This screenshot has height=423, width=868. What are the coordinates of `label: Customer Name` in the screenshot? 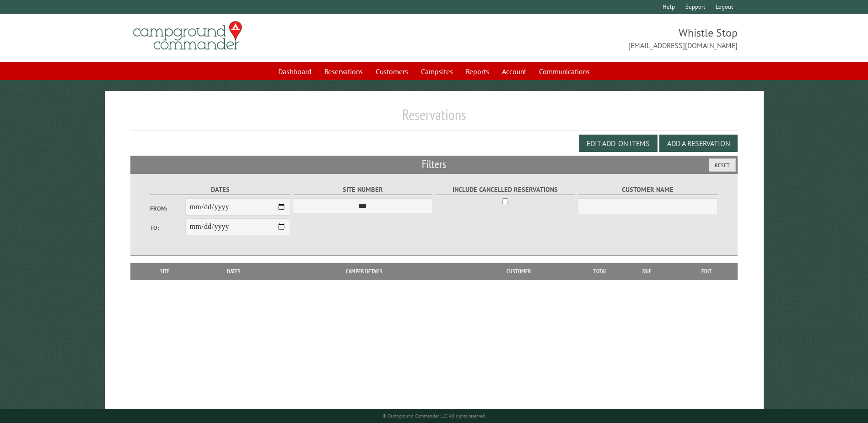 It's located at (648, 189).